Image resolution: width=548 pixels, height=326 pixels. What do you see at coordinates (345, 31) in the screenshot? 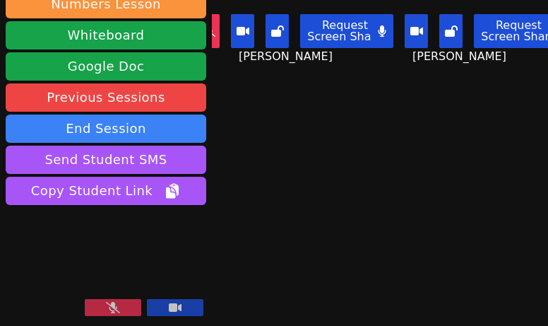
I see `button: Request Screen Share` at bounding box center [345, 31].